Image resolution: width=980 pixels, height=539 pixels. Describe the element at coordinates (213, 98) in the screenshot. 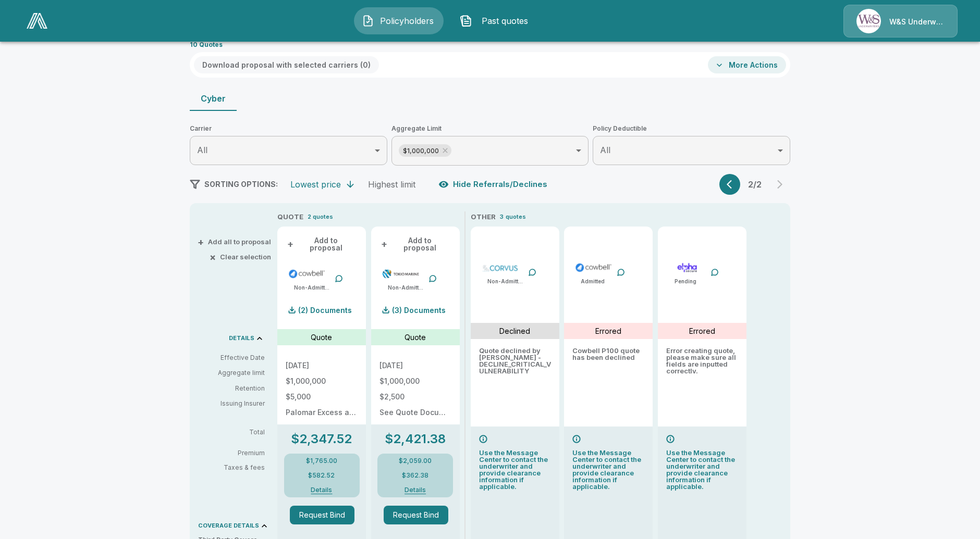

I see `button: Cyber` at that location.